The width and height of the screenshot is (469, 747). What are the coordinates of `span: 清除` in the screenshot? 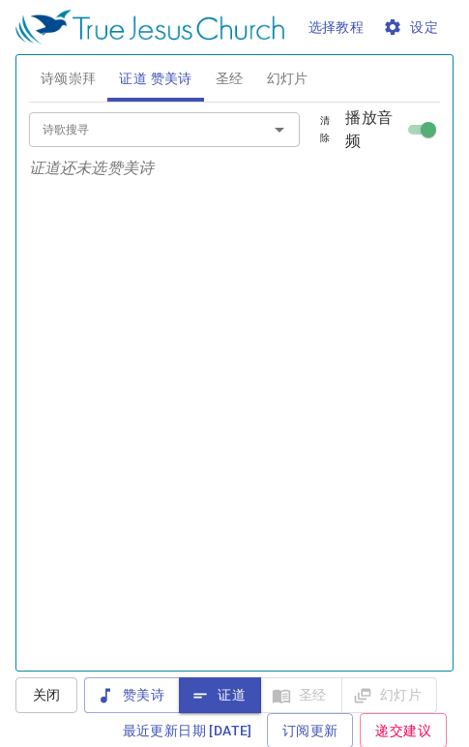 It's located at (324, 130).